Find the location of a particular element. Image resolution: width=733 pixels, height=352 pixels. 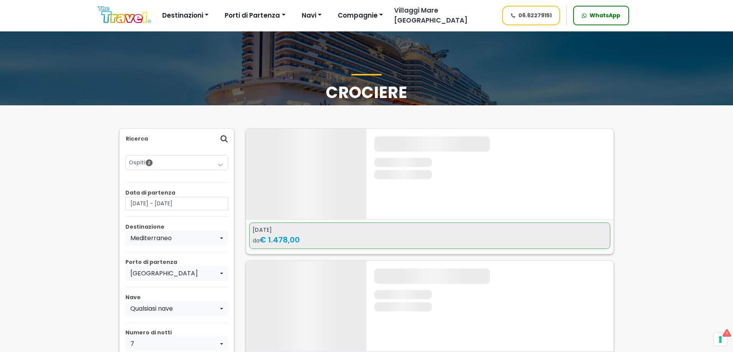

p: Nave is located at coordinates (177, 298).